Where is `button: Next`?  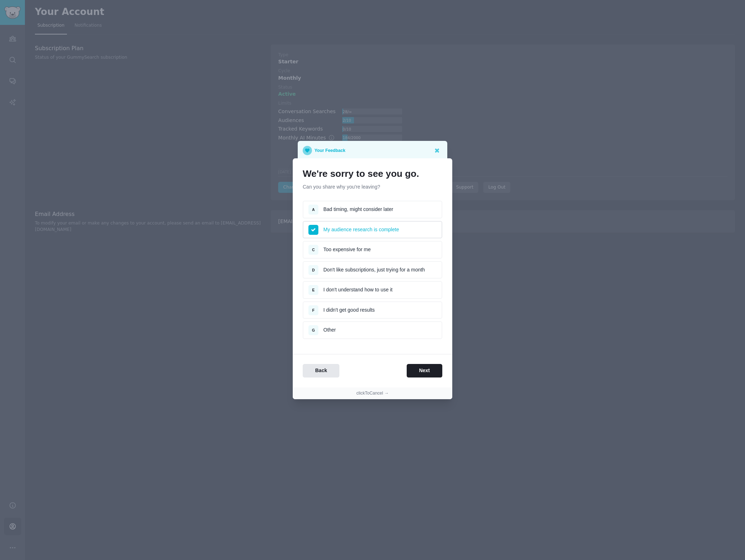
button: Next is located at coordinates (424, 371).